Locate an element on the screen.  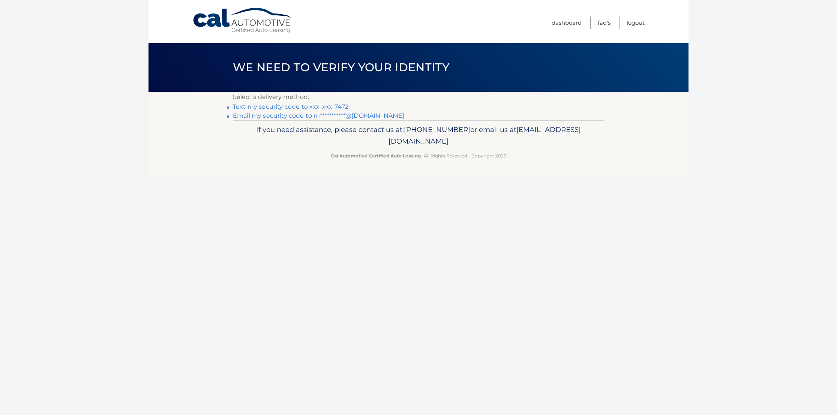
p: If you need assistance, please contact us at: or email us at is located at coordinates (418, 136).